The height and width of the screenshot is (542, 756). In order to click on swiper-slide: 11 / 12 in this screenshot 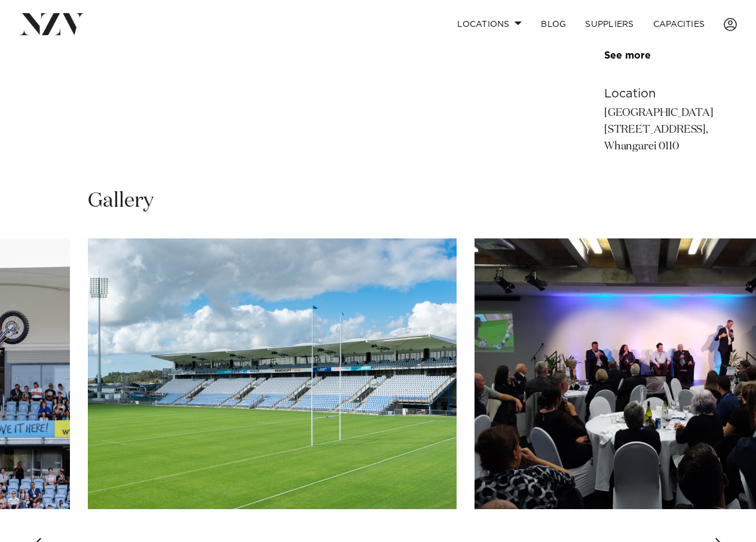, I will do `click(272, 374)`.